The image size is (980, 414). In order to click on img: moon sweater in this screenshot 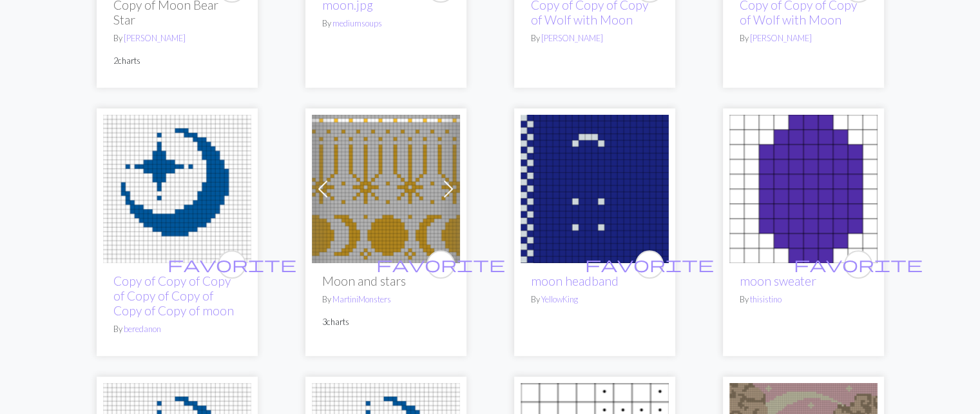, I will do `click(804, 189)`.